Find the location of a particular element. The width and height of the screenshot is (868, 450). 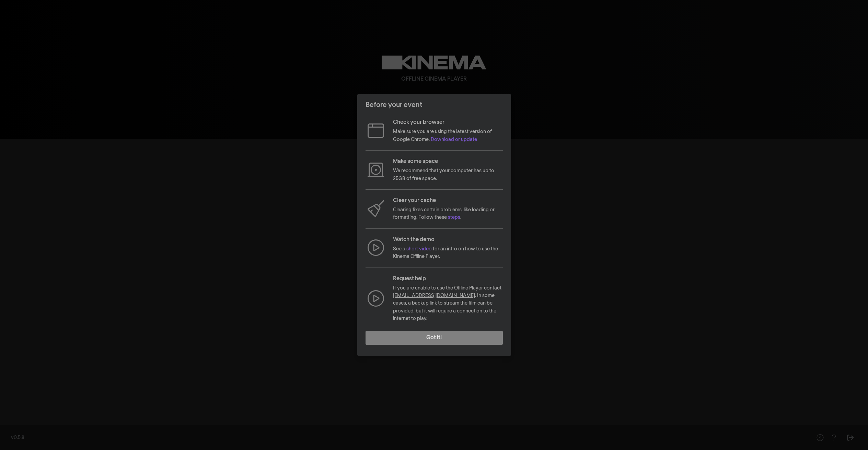

p: Check your browser is located at coordinates (448, 122).